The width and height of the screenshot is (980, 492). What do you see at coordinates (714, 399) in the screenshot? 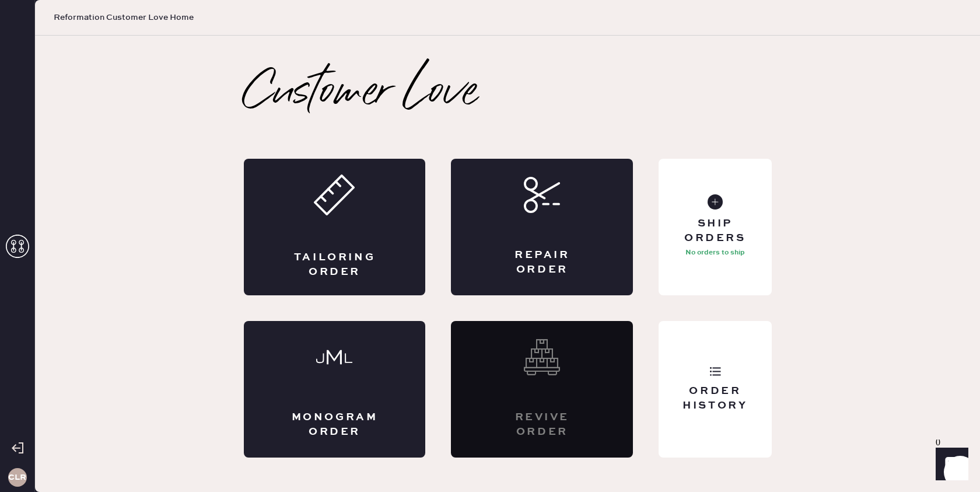
I see `div: Order History` at bounding box center [714, 399].